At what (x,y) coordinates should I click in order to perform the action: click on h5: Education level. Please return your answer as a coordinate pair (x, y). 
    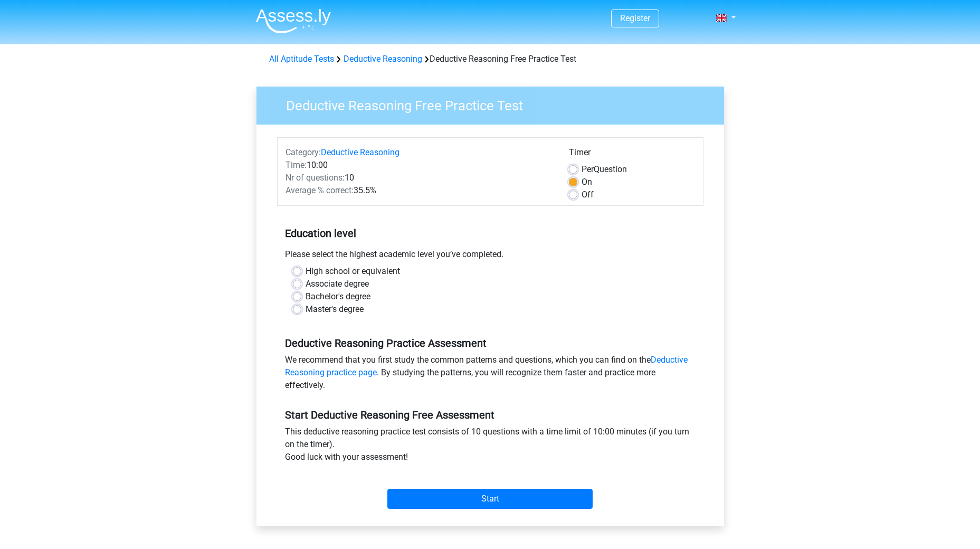
    Looking at the image, I should click on (490, 233).